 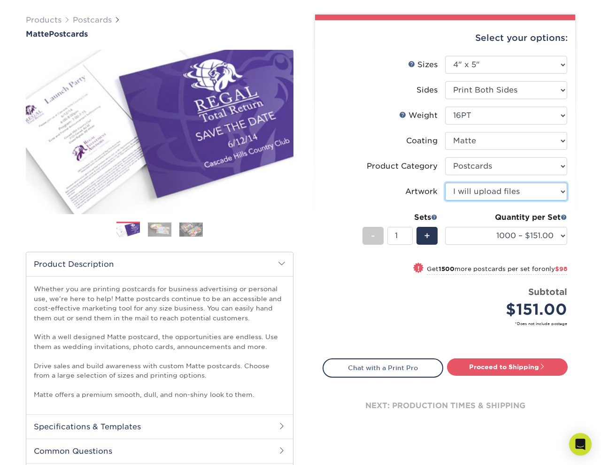 I want to click on div: Open Intercom Messenger, so click(x=581, y=444).